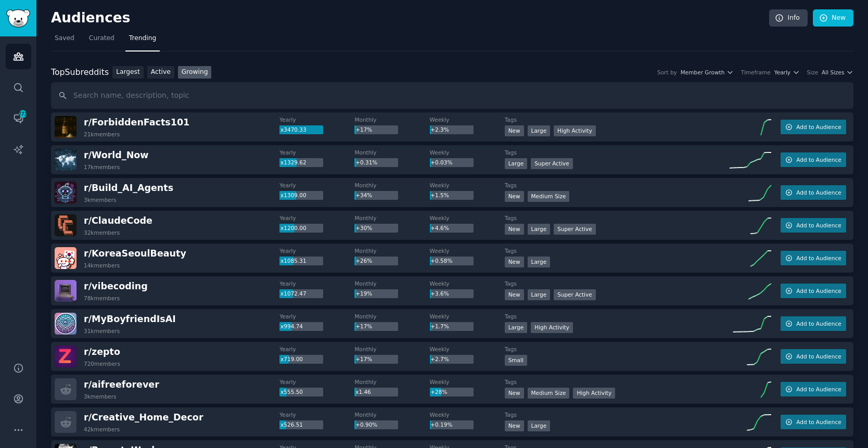 The width and height of the screenshot is (868, 448). I want to click on div: 720 members, so click(102, 364).